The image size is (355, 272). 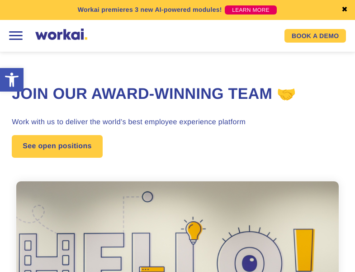 I want to click on a: LEARN MORE, so click(x=251, y=10).